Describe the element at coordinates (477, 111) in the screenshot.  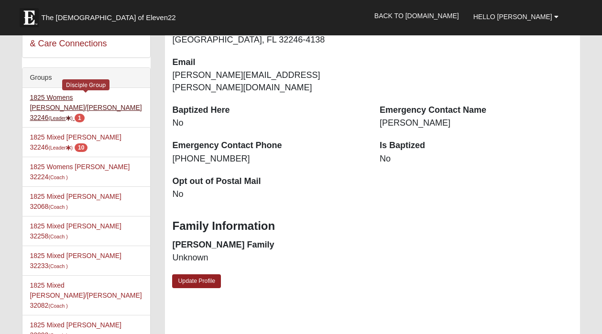
I see `dt: Emergency Contact Name` at that location.